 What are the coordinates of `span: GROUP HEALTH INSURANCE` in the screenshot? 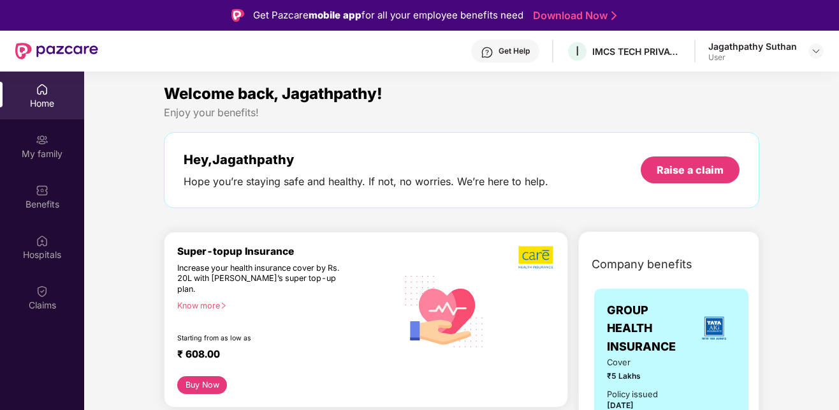 It's located at (650, 328).